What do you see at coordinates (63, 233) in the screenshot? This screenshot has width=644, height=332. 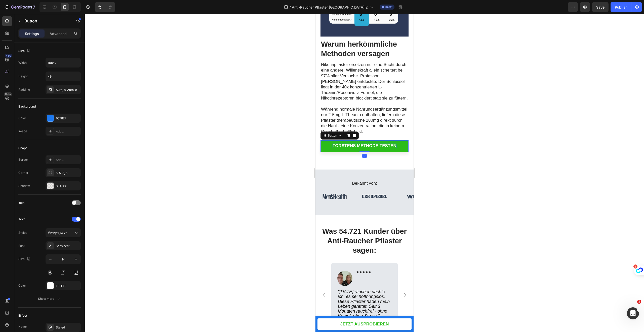 I see `button: Paragraph 1*` at bounding box center [63, 233].